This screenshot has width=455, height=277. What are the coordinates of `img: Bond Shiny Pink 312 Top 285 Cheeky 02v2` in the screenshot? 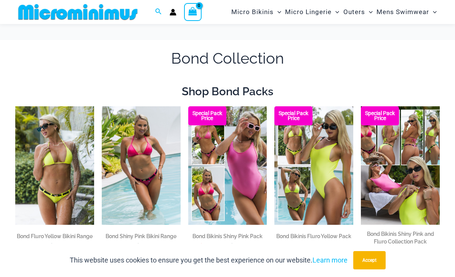 It's located at (141, 165).